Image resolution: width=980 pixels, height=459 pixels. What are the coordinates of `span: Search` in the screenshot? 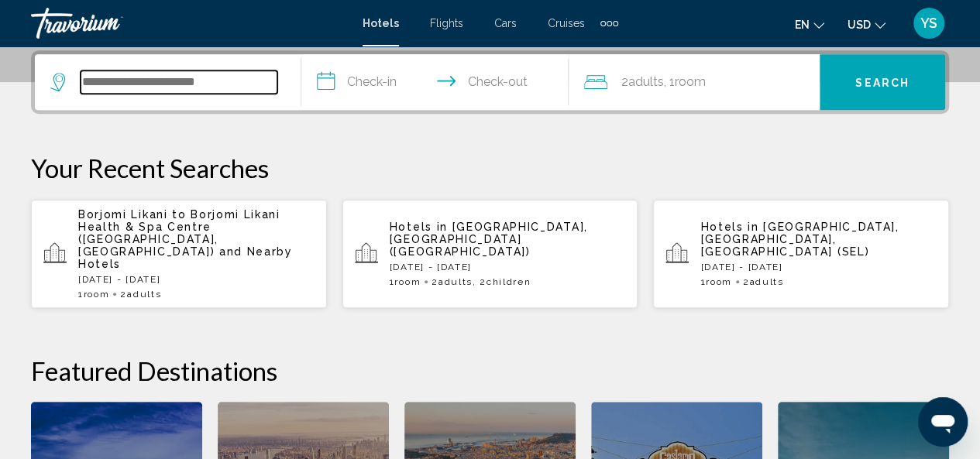 It's located at (883, 83).